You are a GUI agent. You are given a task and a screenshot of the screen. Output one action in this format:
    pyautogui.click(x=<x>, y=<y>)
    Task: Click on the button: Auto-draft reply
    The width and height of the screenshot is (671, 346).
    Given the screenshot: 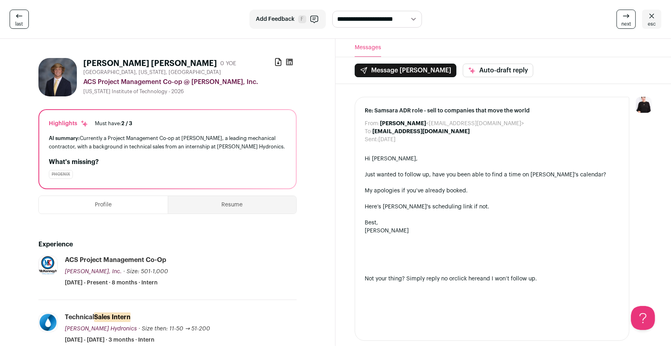 What is the action you would take?
    pyautogui.click(x=498, y=70)
    